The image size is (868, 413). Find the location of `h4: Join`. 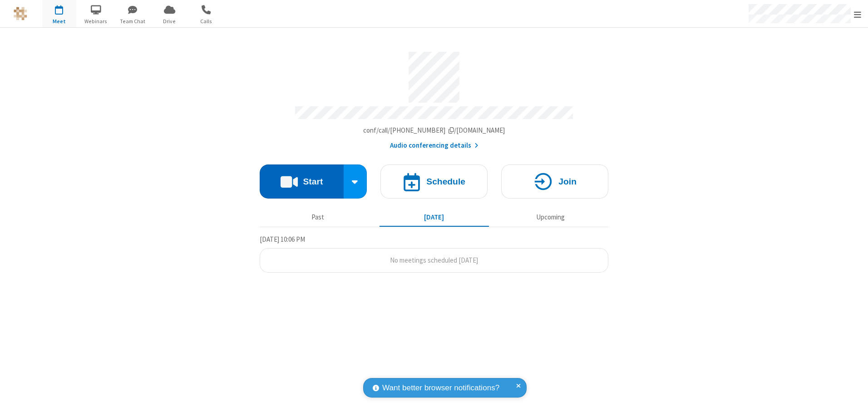

h4: Join is located at coordinates (567, 181).